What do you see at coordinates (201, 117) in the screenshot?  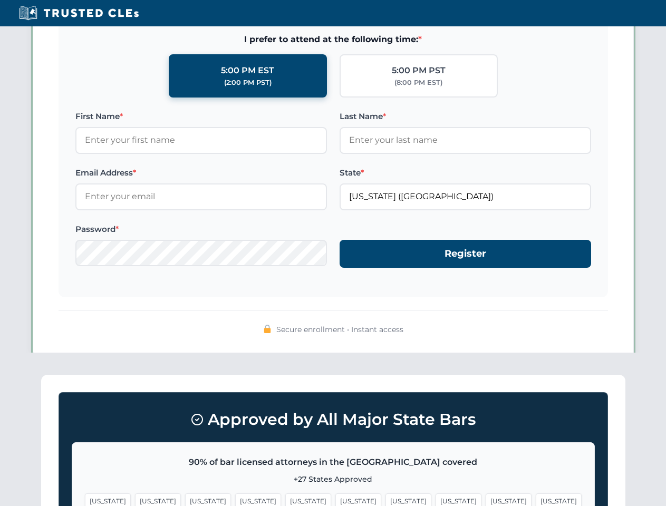 I see `label: First Name` at bounding box center [201, 117].